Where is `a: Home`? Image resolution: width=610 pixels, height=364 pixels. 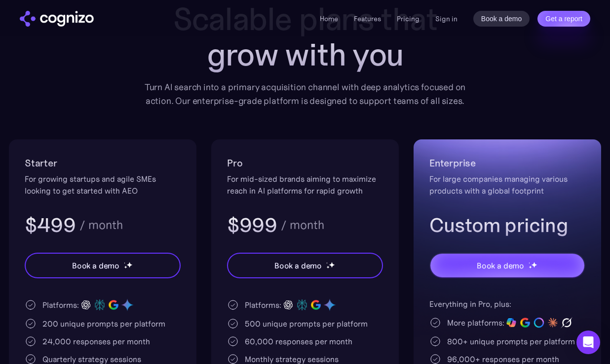
a: Home is located at coordinates (329, 19).